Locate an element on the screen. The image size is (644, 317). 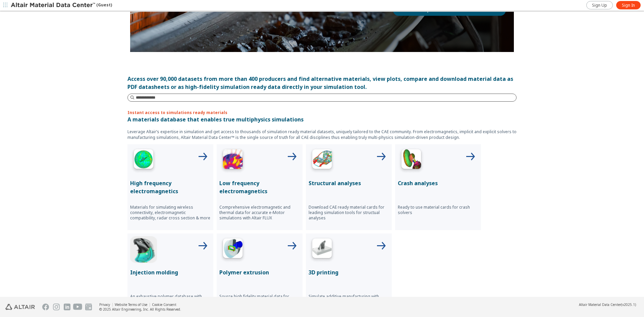
p: An exhaustive polymer database with simulation ready data for injection molding from leading mate... is located at coordinates (170, 302).